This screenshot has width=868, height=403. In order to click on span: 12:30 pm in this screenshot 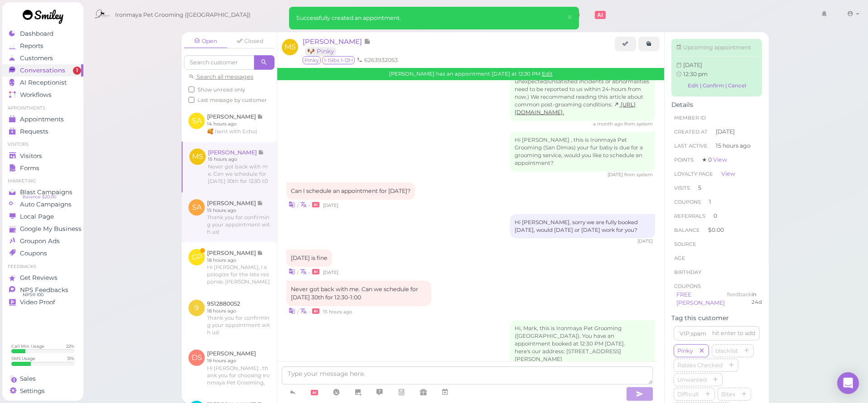, I will do `click(695, 74)`.